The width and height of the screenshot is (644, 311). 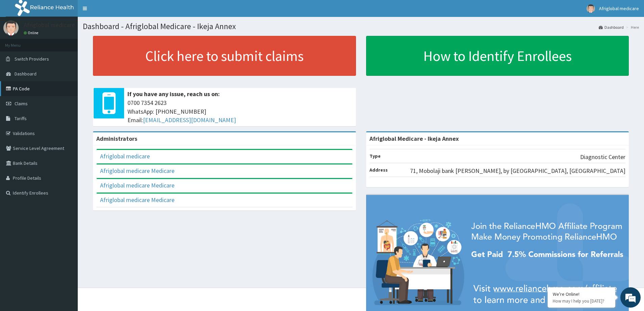 I want to click on span: Claims, so click(x=21, y=104).